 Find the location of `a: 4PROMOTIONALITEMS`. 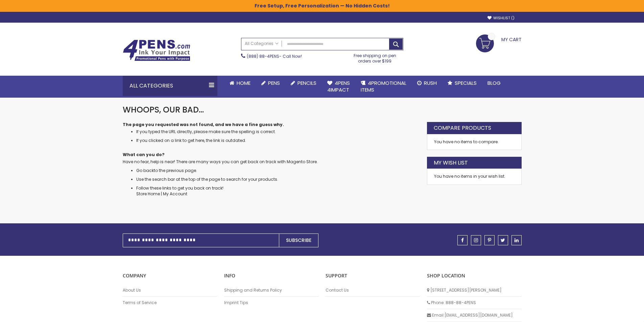

a: 4PROMOTIONALITEMS is located at coordinates (384, 87).